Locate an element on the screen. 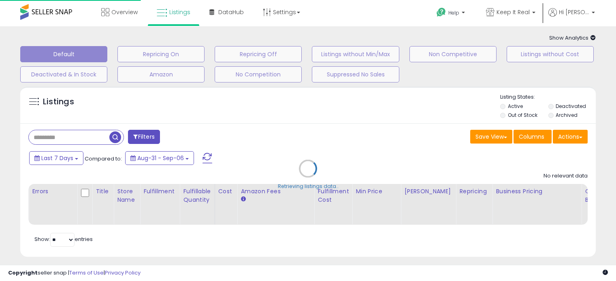 The width and height of the screenshot is (616, 281). a: Terms of Use is located at coordinates (86, 273).